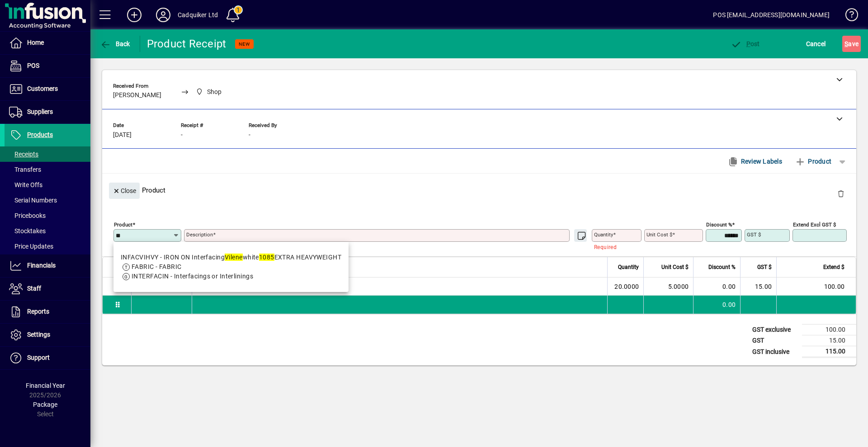  I want to click on span: Stocktakes, so click(27, 231).